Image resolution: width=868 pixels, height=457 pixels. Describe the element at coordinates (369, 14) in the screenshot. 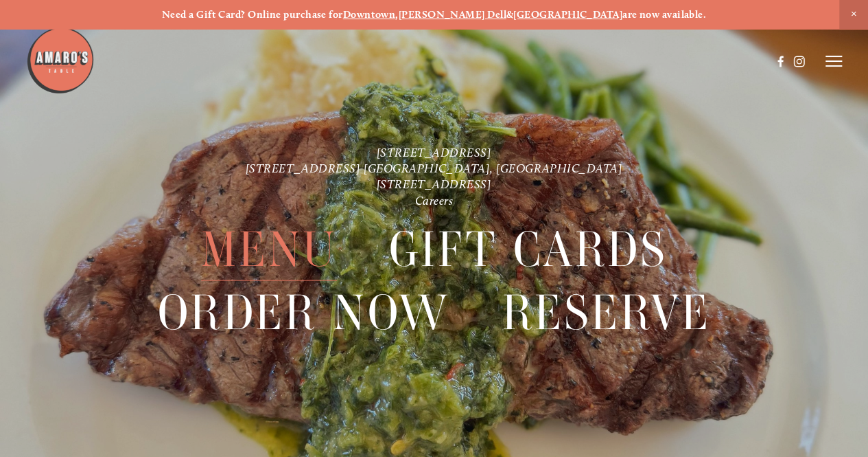

I see `strong: Downtown` at that location.